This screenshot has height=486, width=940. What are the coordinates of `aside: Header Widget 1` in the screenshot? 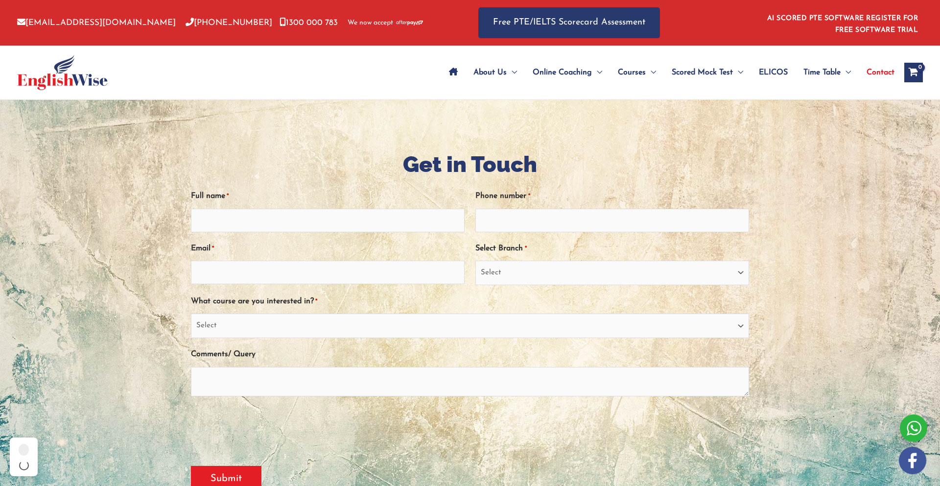 It's located at (842, 23).